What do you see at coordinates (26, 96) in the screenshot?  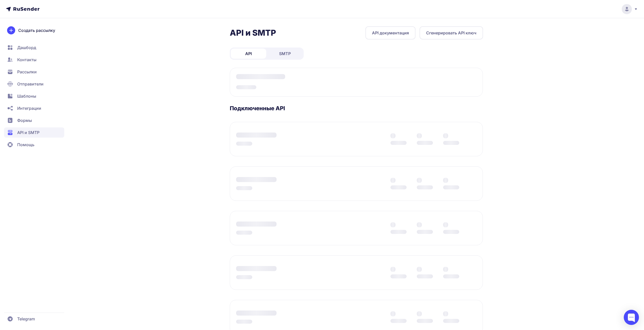 I see `span: Шаблоны` at bounding box center [26, 96].